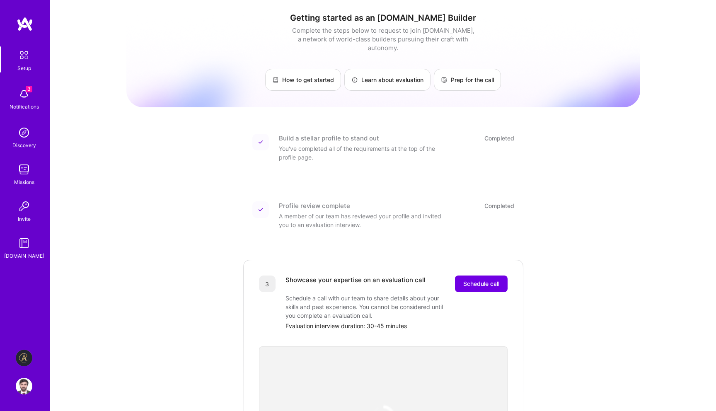  Describe the element at coordinates (24, 145) in the screenshot. I see `div: Discovery` at that location.